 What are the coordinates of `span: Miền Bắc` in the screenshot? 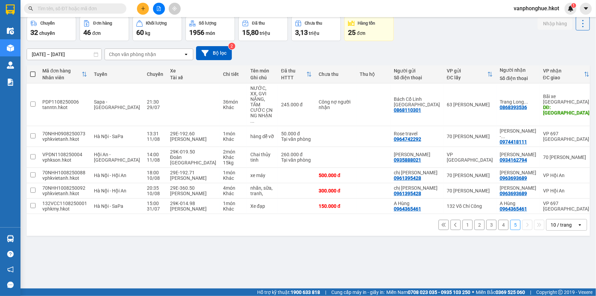 It's located at (500, 292).